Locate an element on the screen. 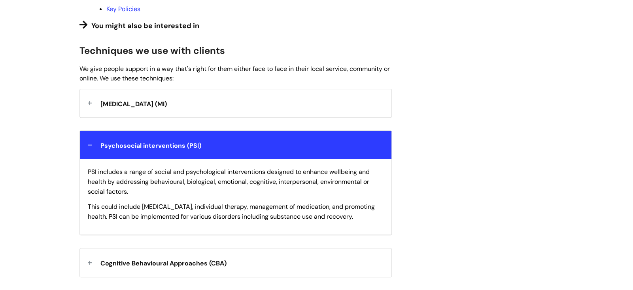  span: Cognitive Behavioural Approaches (CBA) is located at coordinates (163, 263).